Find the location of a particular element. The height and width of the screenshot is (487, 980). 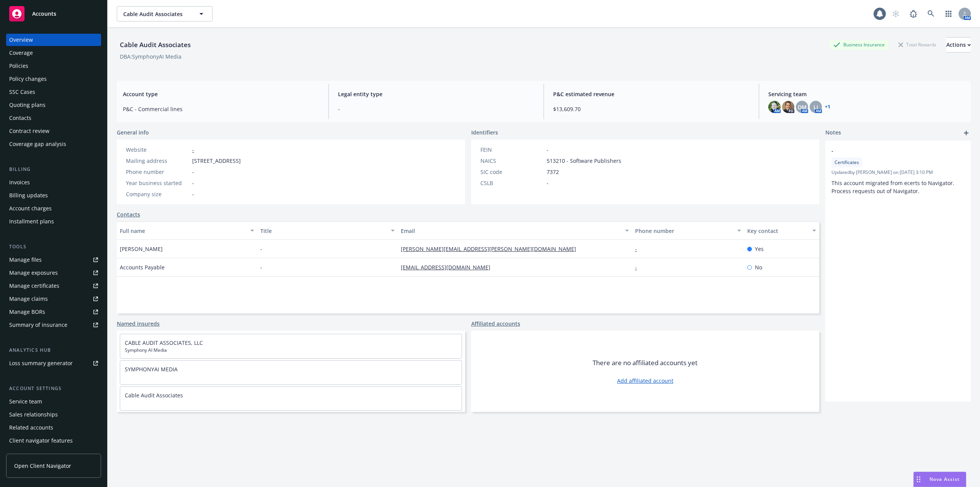

a: Client navigator features is located at coordinates (54, 441).